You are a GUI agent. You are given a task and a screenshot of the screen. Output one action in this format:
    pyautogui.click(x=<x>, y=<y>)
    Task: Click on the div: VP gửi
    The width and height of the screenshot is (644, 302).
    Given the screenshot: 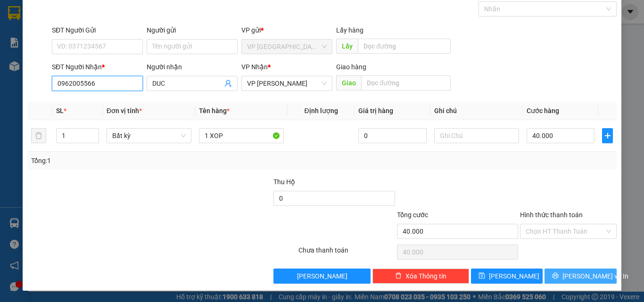 What is the action you would take?
    pyautogui.click(x=286, y=30)
    